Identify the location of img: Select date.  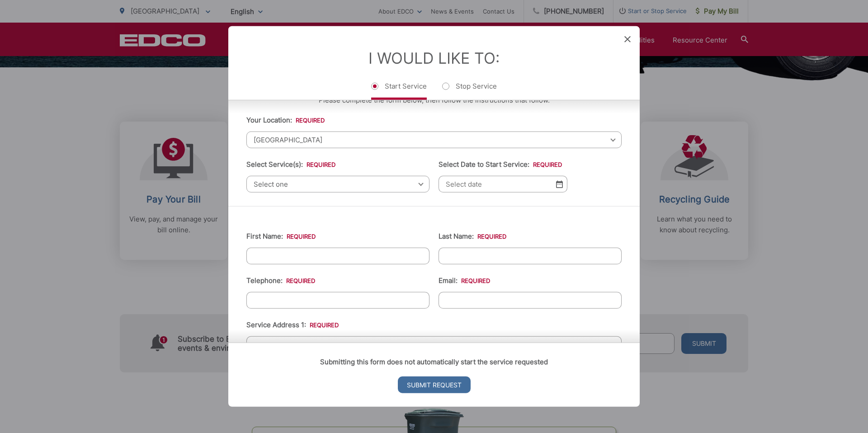
(559, 184).